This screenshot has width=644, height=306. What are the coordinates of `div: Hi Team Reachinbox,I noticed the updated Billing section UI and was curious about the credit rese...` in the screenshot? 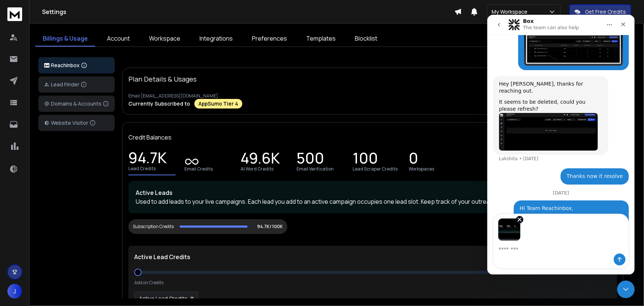 It's located at (84, 232).